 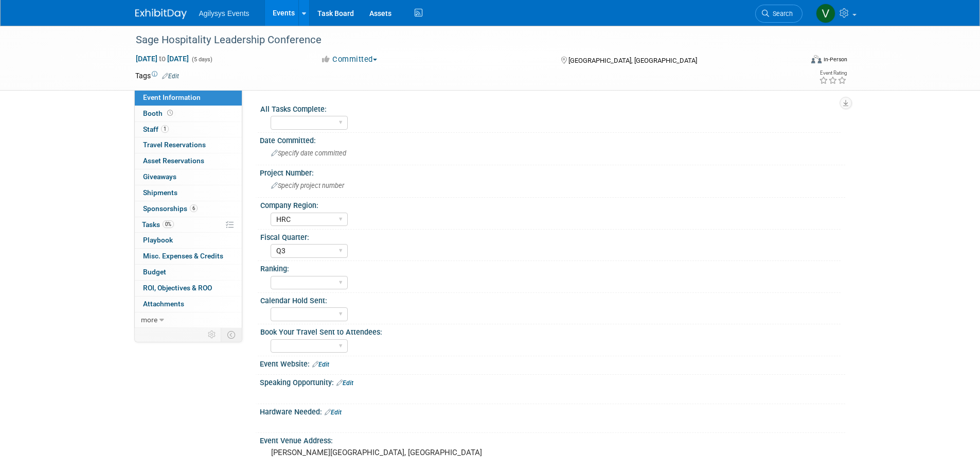 What do you see at coordinates (168, 224) in the screenshot?
I see `span: 0%` at bounding box center [168, 224].